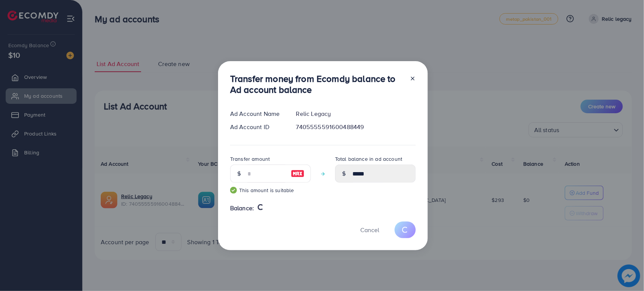 The width and height of the screenshot is (644, 291). I want to click on div: Ad Account Name, so click(257, 114).